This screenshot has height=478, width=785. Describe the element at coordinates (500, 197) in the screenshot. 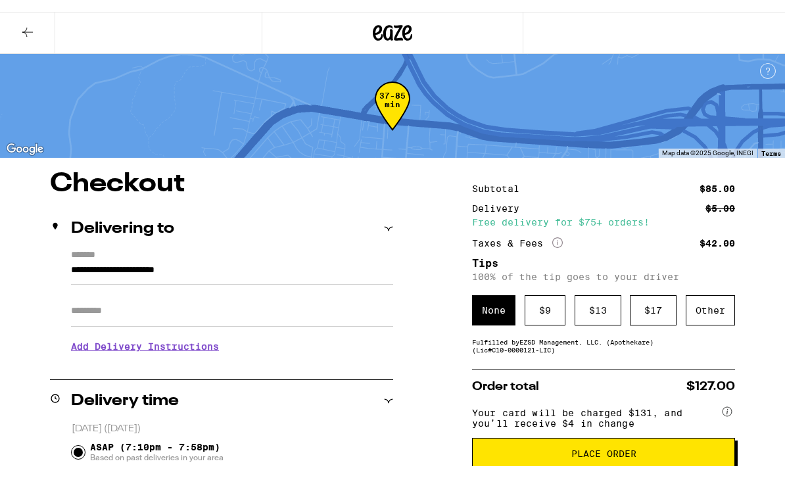

I see `div: Delivery` at that location.